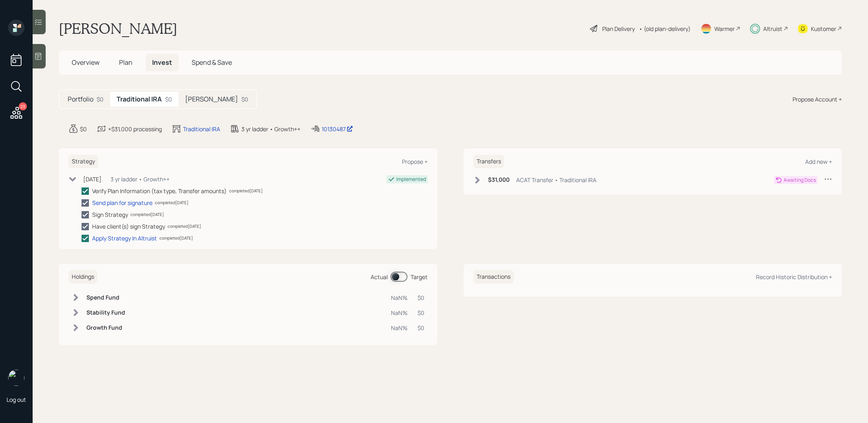 This screenshot has width=868, height=423. I want to click on div: Propose +, so click(414, 161).